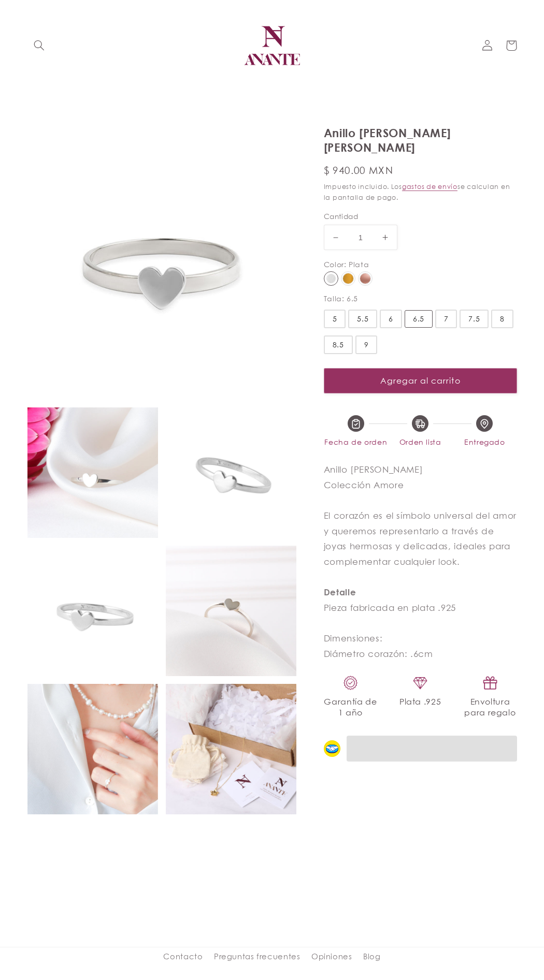  Describe the element at coordinates (334, 264) in the screenshot. I see `div: Color` at that location.